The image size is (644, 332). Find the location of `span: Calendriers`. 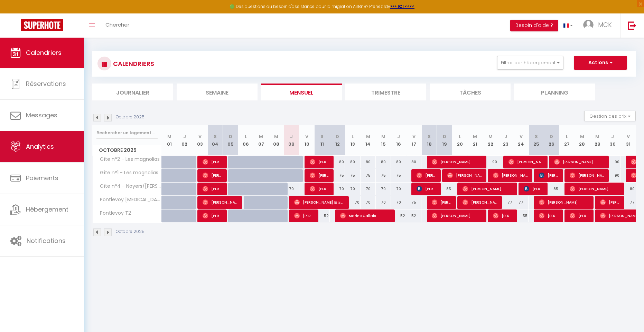

span: Calendriers is located at coordinates (44, 53).